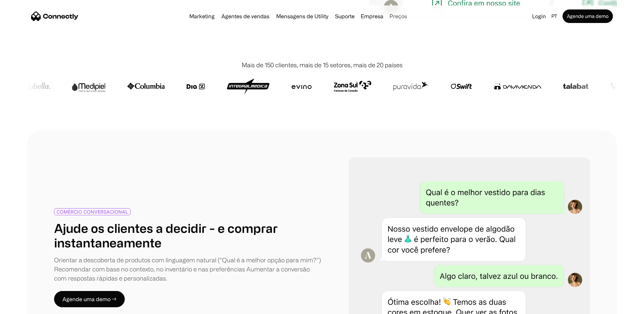  Describe the element at coordinates (398, 16) in the screenshot. I see `a: Preços` at that location.